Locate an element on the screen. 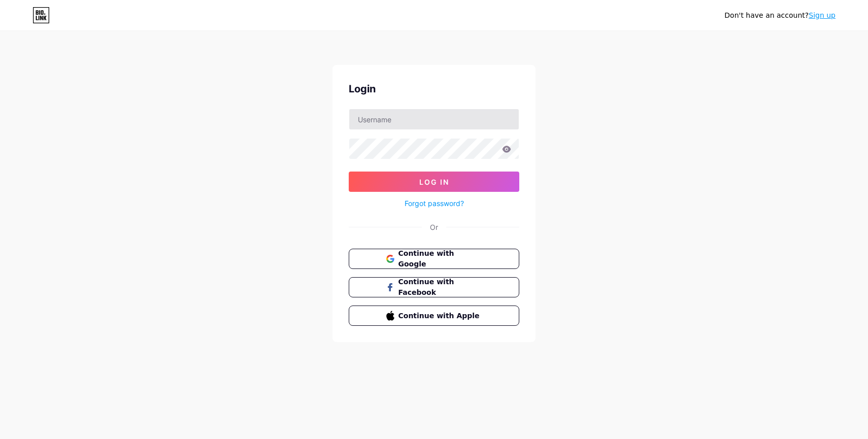 The height and width of the screenshot is (439, 868). a: Continue with Facebook is located at coordinates (434, 288).